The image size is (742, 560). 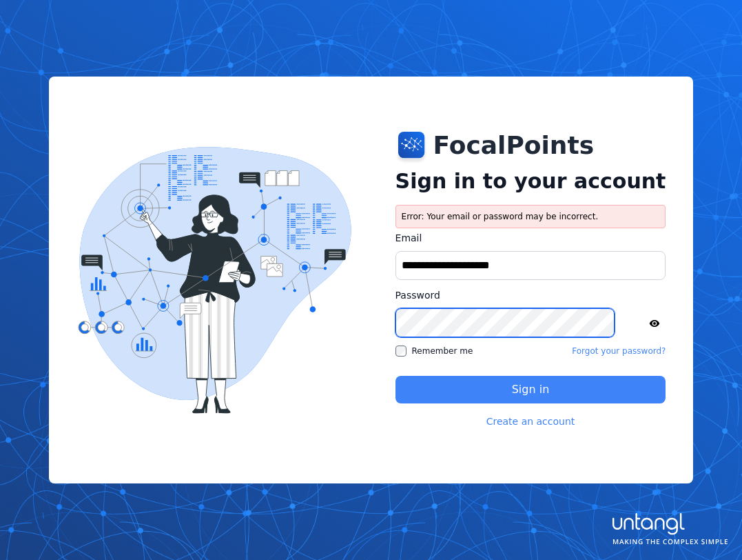 I want to click on label: Password, so click(x=530, y=295).